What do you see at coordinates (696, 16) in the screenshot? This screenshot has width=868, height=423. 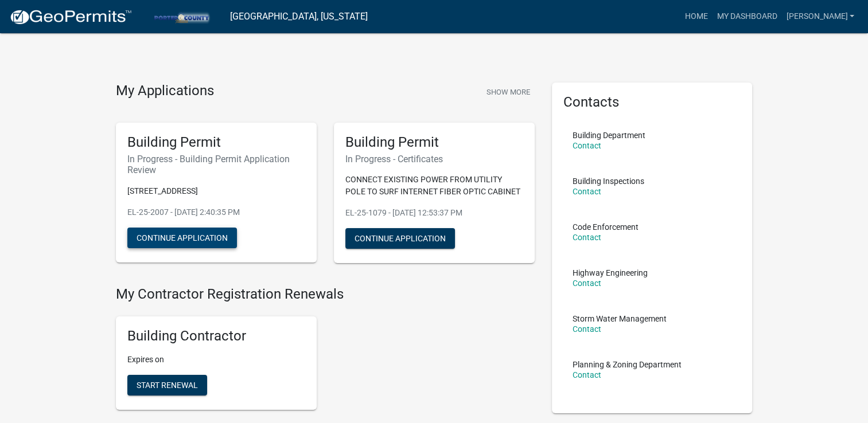 I see `a: Home` at bounding box center [696, 16].